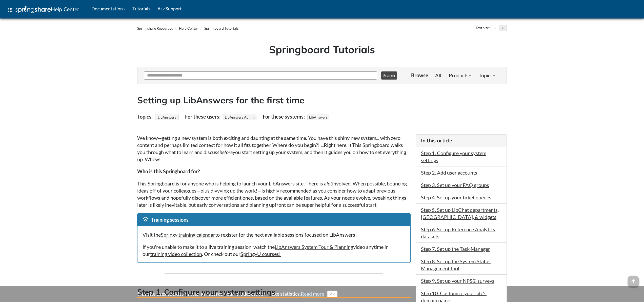 The height and width of the screenshot is (302, 644). I want to click on h3: In this article, so click(461, 141).